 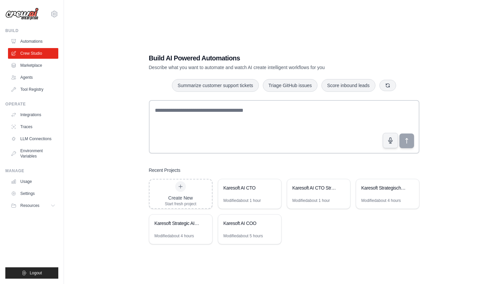 I want to click on img: Logo, so click(x=22, y=14).